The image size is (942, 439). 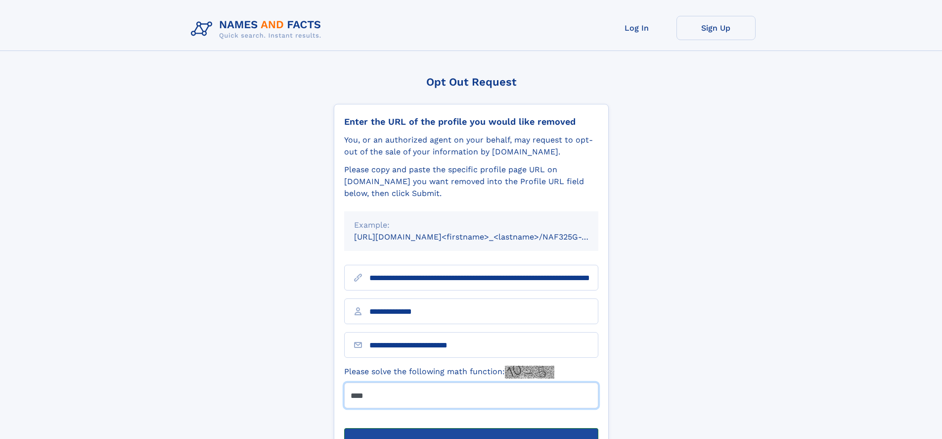 What do you see at coordinates (471, 82) in the screenshot?
I see `div: Opt Out Request` at bounding box center [471, 82].